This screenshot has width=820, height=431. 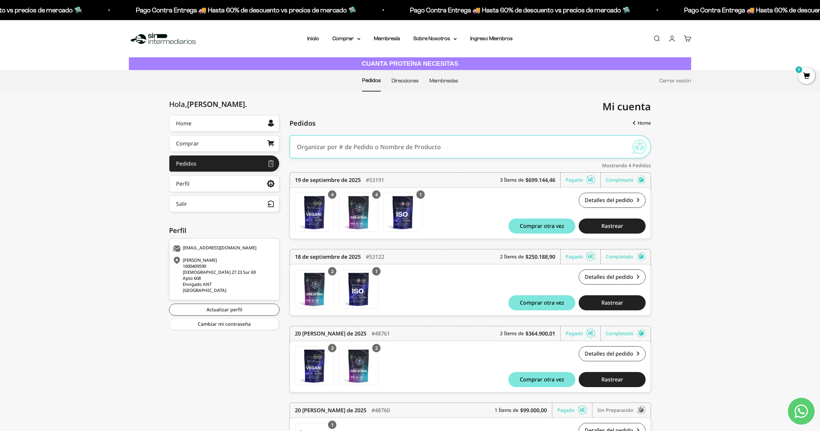 What do you see at coordinates (675, 80) in the screenshot?
I see `a: Cerrar sesión` at bounding box center [675, 80].